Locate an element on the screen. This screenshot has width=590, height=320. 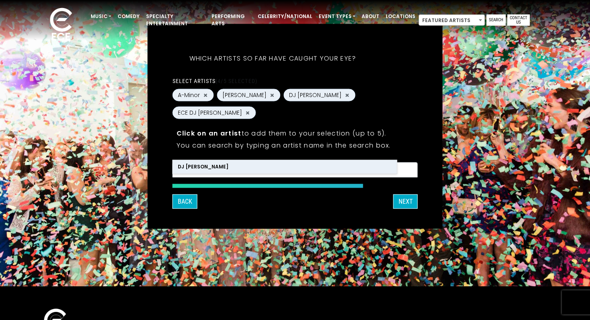
button: Remove ECE DJ KEN MARKOVITS is located at coordinates (248, 113).